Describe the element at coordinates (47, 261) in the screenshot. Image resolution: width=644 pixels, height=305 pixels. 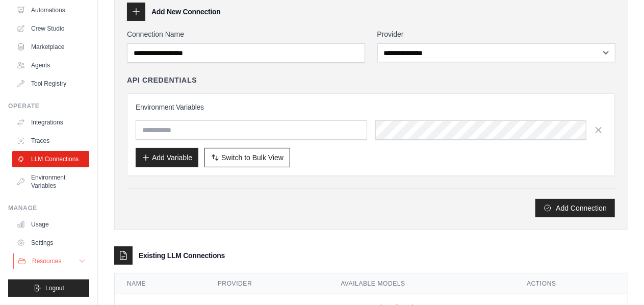
I see `span: Resources` at that location.